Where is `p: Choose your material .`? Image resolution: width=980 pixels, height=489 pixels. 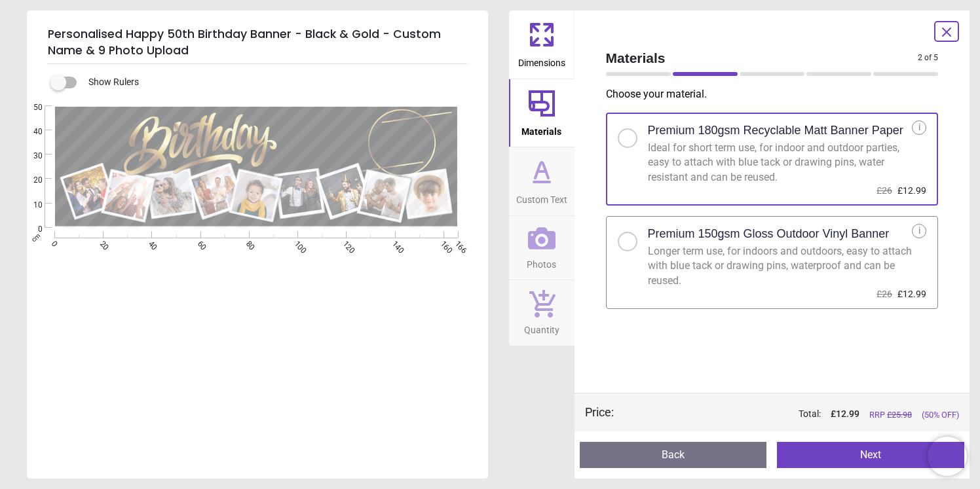 p: Choose your material . is located at coordinates (778, 94).